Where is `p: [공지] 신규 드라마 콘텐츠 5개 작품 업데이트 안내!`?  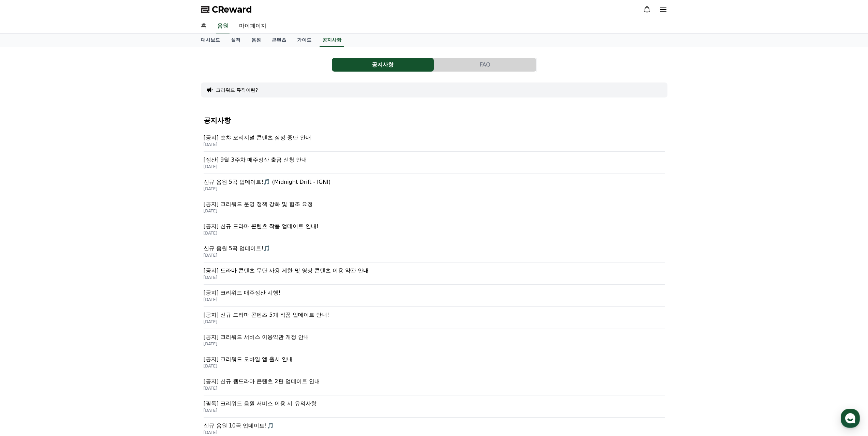
p: [공지] 신규 드라마 콘텐츠 5개 작품 업데이트 안내! is located at coordinates (434, 315).